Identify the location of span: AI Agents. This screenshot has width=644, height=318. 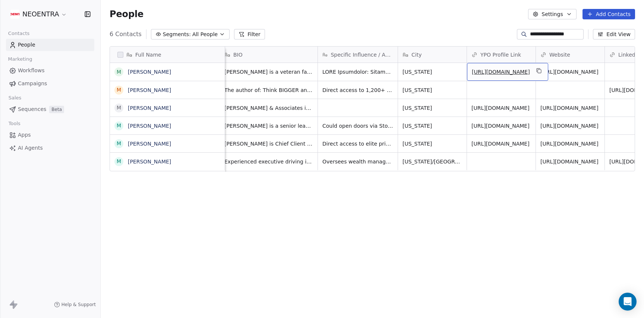
(30, 147).